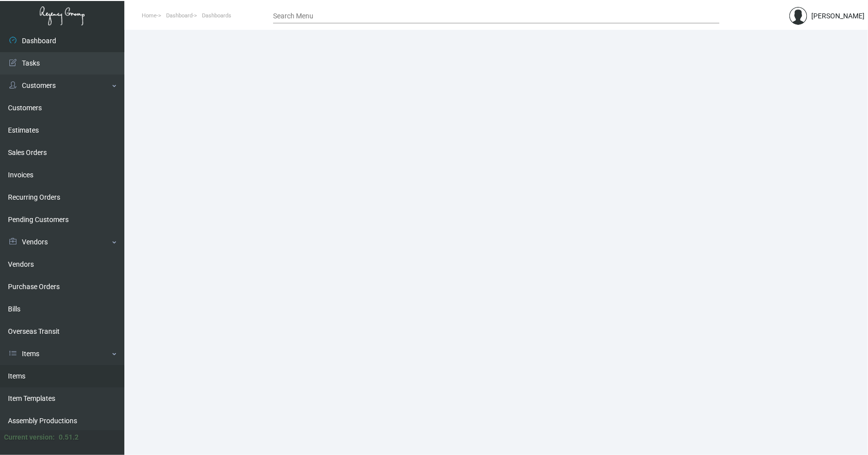 This screenshot has height=455, width=868. I want to click on span: Dashboard, so click(179, 15).